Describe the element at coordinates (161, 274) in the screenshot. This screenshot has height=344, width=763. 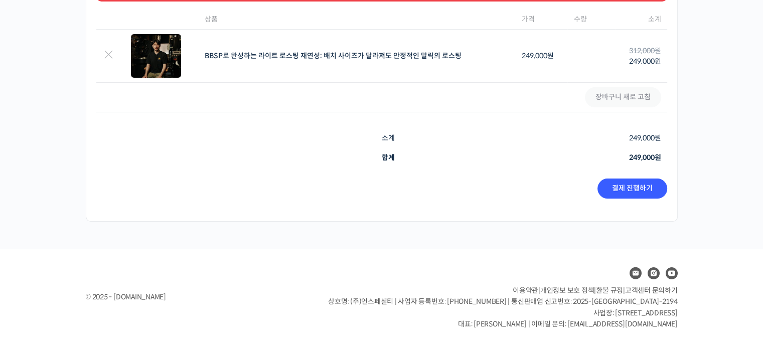
I see `a: 설정` at that location.